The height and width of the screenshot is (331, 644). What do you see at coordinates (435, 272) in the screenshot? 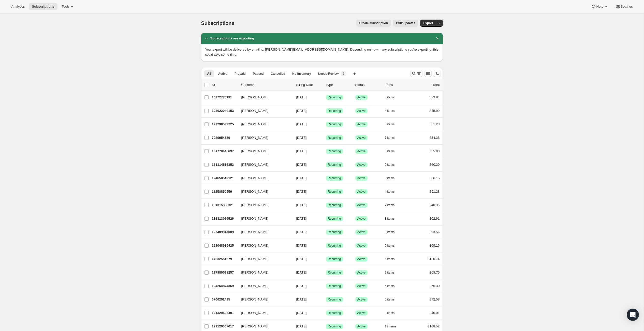
I see `span: £68.76` at bounding box center [435, 272].